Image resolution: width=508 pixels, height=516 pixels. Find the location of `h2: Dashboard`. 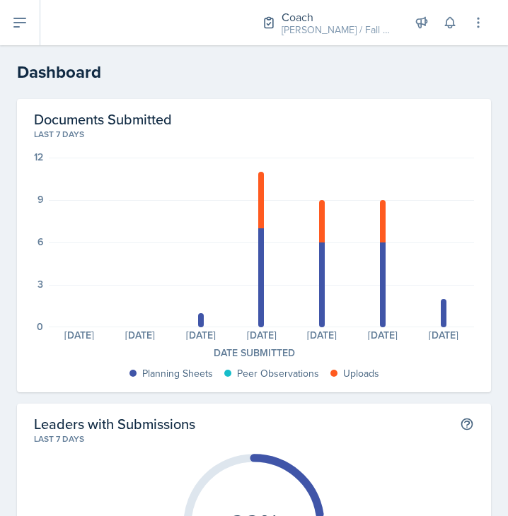

h2: Dashboard is located at coordinates (254, 72).